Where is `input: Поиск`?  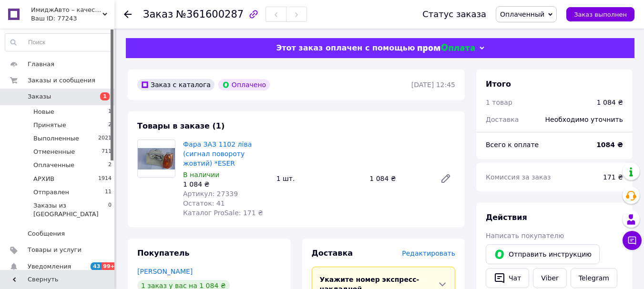 input: Поиск is located at coordinates (59, 42).